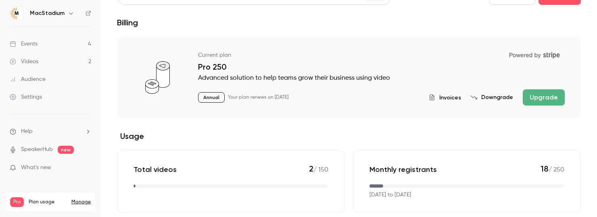 The width and height of the screenshot is (597, 217). I want to click on span: 18, so click(545, 169).